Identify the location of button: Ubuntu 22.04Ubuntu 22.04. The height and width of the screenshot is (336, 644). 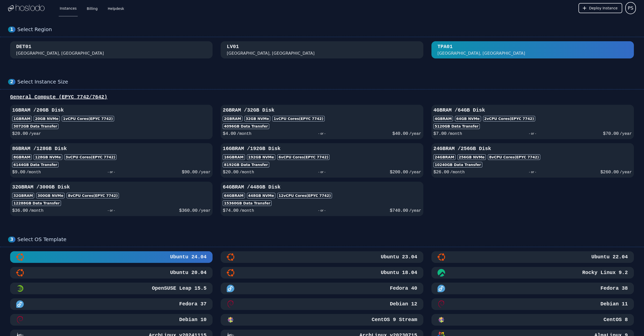
(532, 257).